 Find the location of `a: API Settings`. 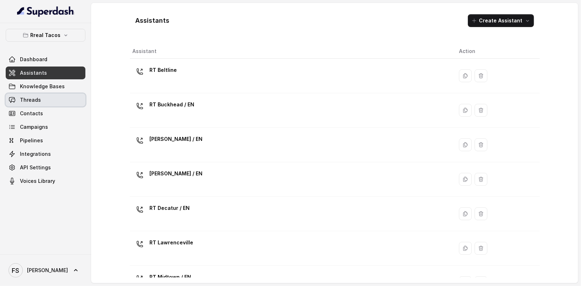

a: API Settings is located at coordinates (46, 168).